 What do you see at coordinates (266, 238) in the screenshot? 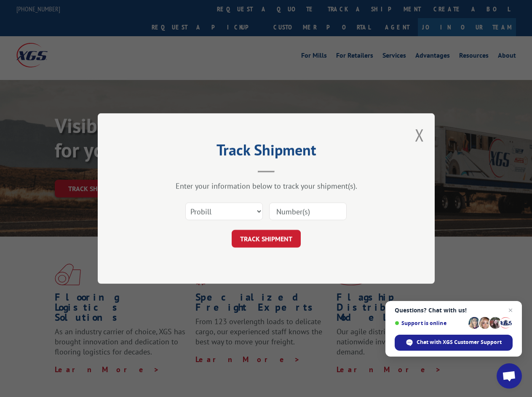
I see `button: TRACK SHIPMENT` at bounding box center [266, 238].